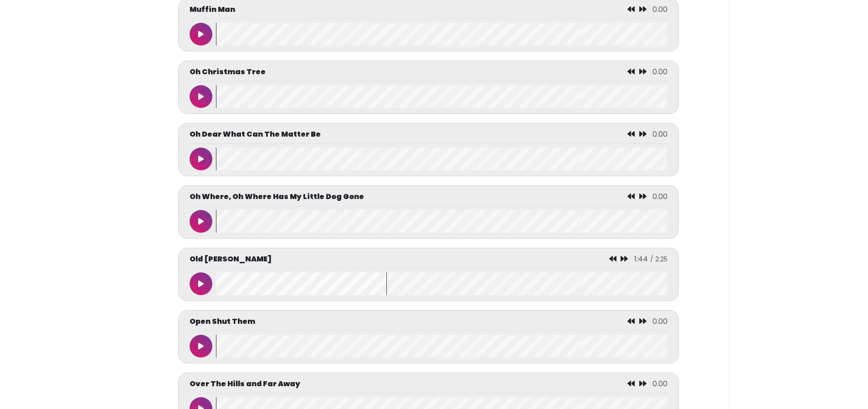 This screenshot has height=409, width=868. I want to click on p: Oh Where, Oh Where Has My Little Dog Gone, so click(277, 197).